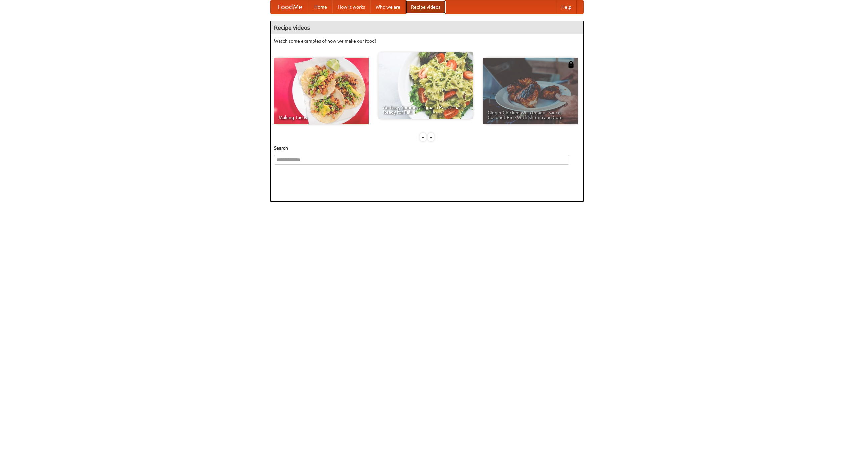 This screenshot has width=854, height=472. What do you see at coordinates (571, 64) in the screenshot?
I see `img: 483408.png` at bounding box center [571, 64].